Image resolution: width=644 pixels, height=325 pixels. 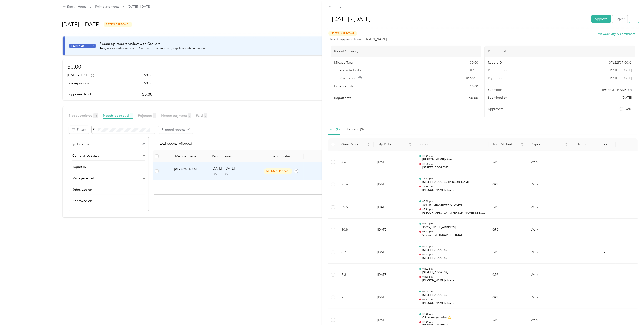 I want to click on p: 02:00 am, so click(x=454, y=292).